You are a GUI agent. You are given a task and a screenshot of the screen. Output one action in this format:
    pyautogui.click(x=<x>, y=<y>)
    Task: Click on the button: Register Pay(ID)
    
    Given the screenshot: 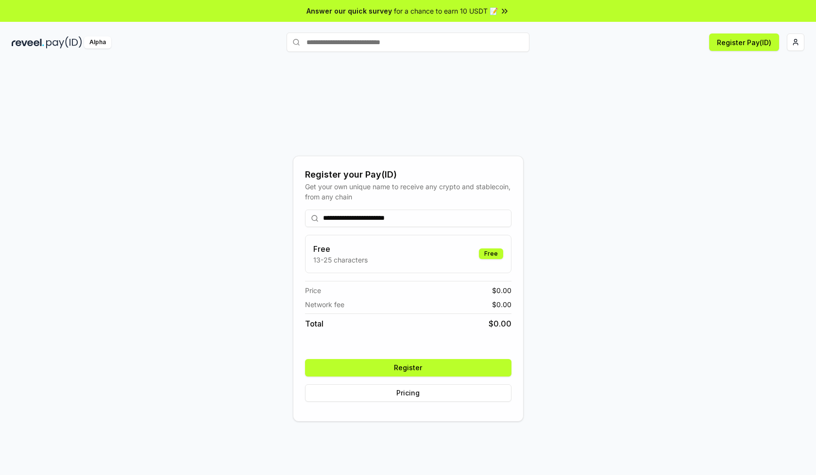 What is the action you would take?
    pyautogui.click(x=744, y=42)
    